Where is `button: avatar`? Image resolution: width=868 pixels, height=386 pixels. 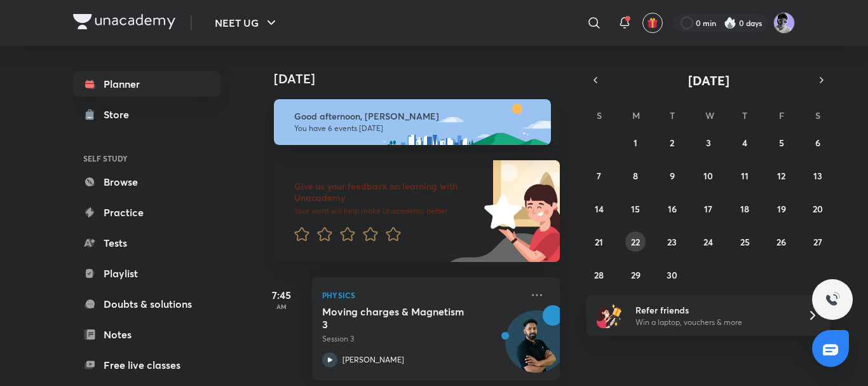
button: avatar is located at coordinates (653, 23).